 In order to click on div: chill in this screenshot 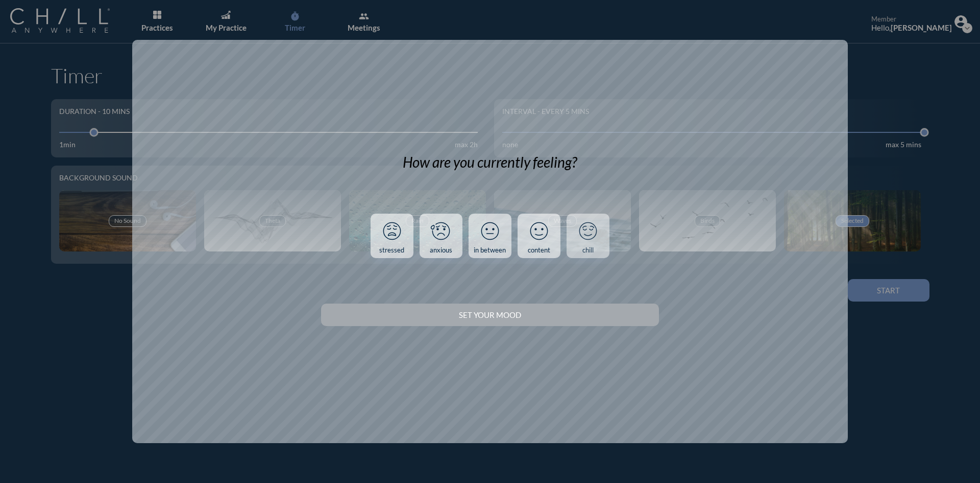, I will do `click(588, 250)`.